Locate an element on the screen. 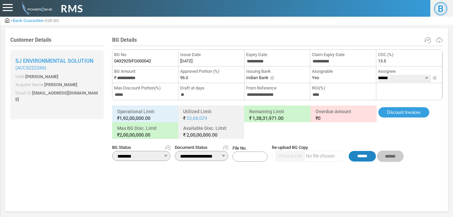 Image resolution: width=453 pixels, height=217 pixels. label: 13.5 is located at coordinates (382, 61).